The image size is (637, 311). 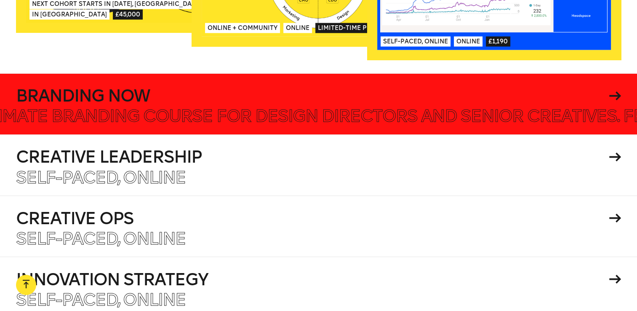 I want to click on h4: Creative Ops, so click(x=311, y=218).